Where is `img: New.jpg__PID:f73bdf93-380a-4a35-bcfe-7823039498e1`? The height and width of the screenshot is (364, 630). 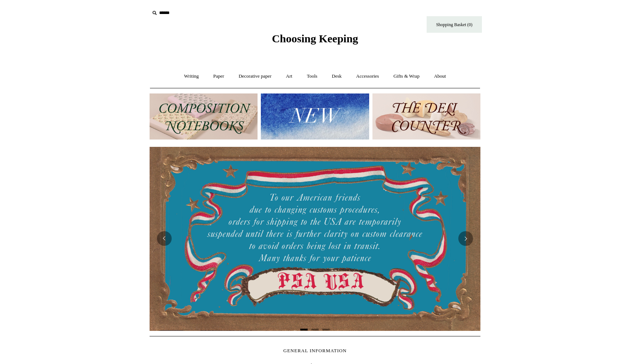
img: New.jpg__PID:f73bdf93-380a-4a35-bcfe-7823039498e1 is located at coordinates (315, 116).